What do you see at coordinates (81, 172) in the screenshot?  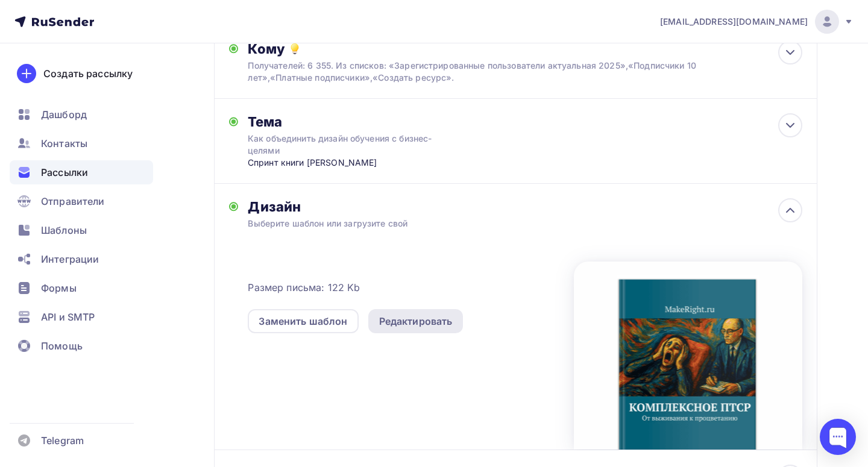 I see `a: Рассылки` at bounding box center [81, 172].